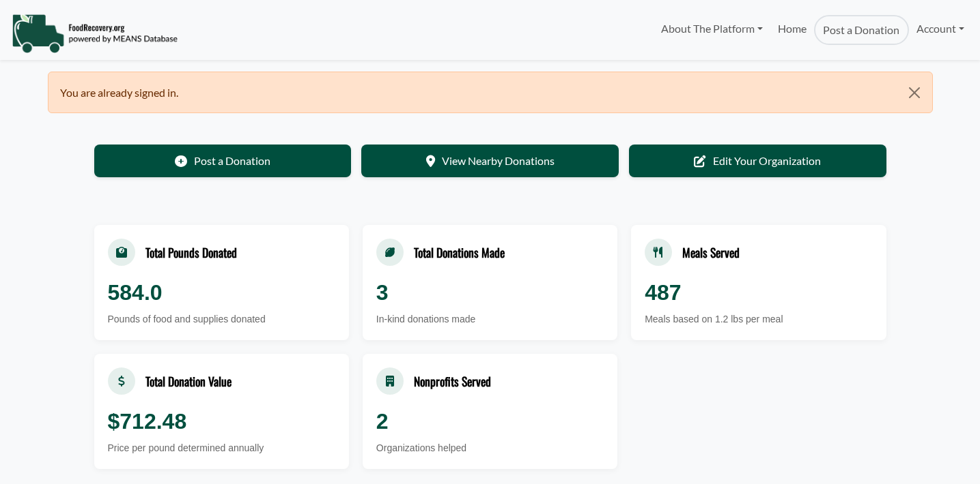 This screenshot has height=484, width=980. Describe the element at coordinates (191, 252) in the screenshot. I see `div: Total Pounds Donated` at that location.